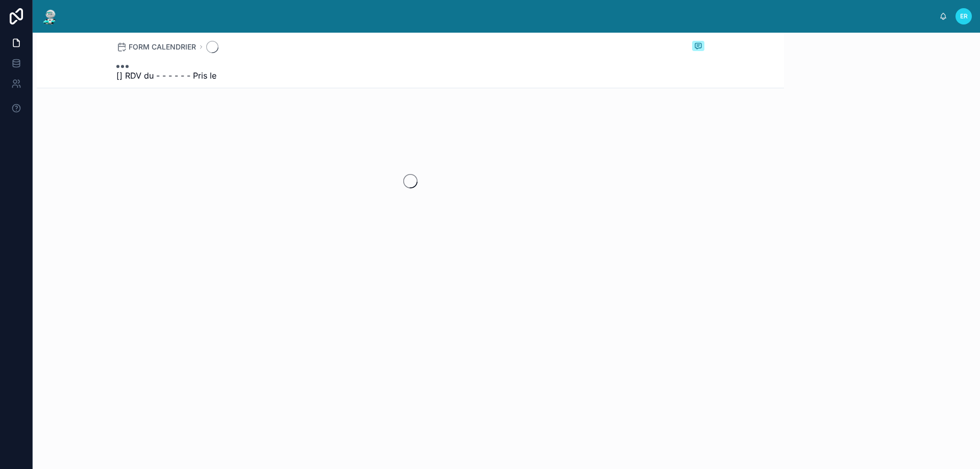 The height and width of the screenshot is (469, 980). I want to click on span: ER, so click(964, 17).